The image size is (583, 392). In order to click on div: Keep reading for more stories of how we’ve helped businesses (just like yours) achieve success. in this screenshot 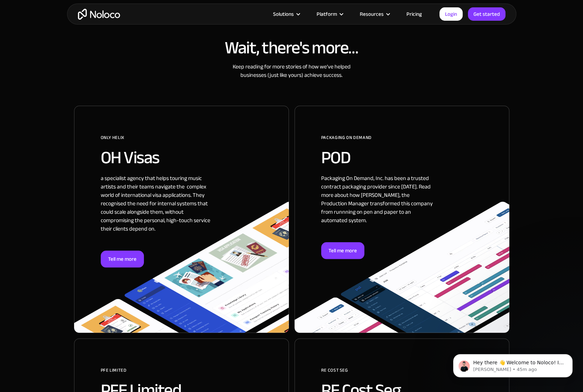, I will do `click(292, 71)`.